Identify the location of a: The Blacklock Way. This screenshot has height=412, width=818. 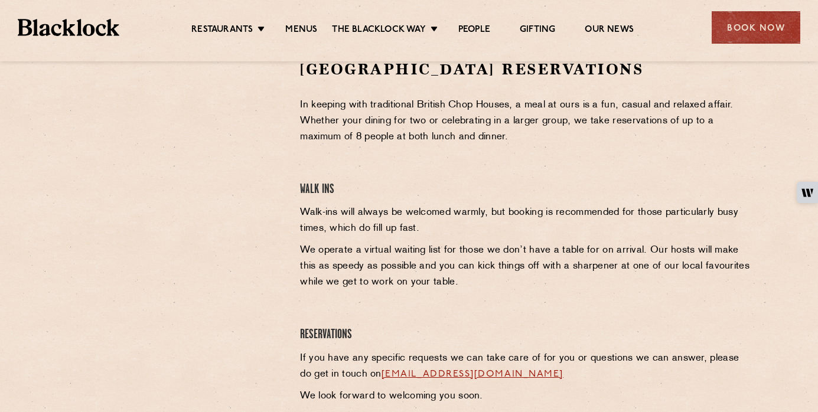
(379, 31).